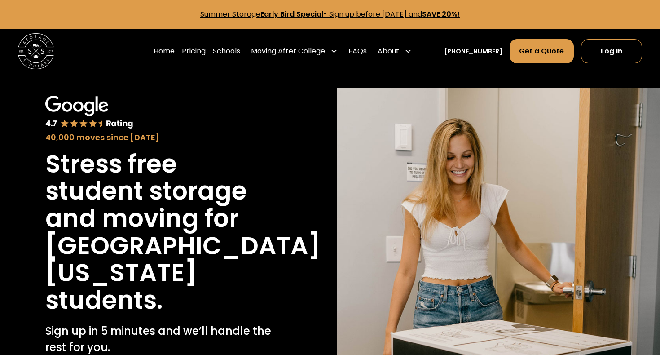 Image resolution: width=660 pixels, height=355 pixels. Describe the element at coordinates (226, 51) in the screenshot. I see `a: Schools` at that location.